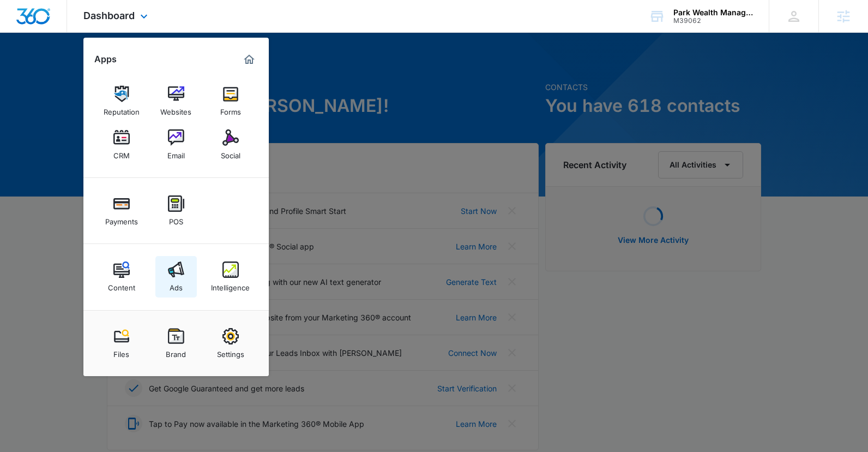 The height and width of the screenshot is (452, 868). What do you see at coordinates (713, 20) in the screenshot?
I see `div: account id` at bounding box center [713, 20].